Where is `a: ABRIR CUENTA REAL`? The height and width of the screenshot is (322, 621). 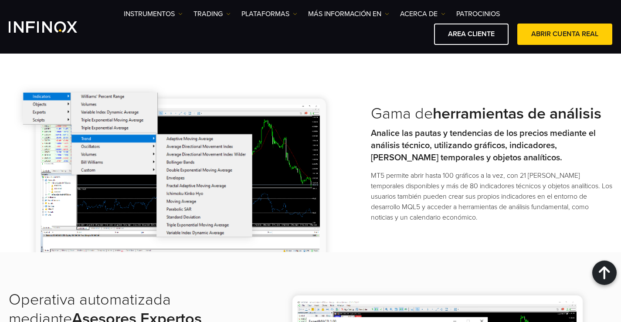 a: ABRIR CUENTA REAL is located at coordinates (564, 34).